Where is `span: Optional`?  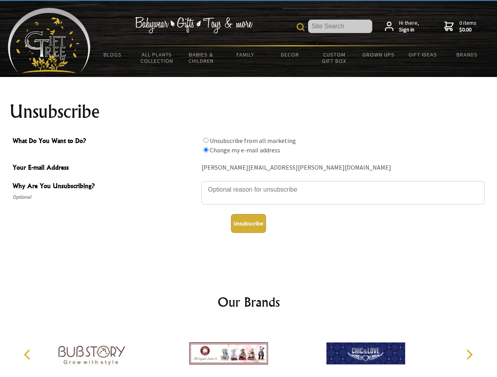
span: Optional is located at coordinates (105, 197).